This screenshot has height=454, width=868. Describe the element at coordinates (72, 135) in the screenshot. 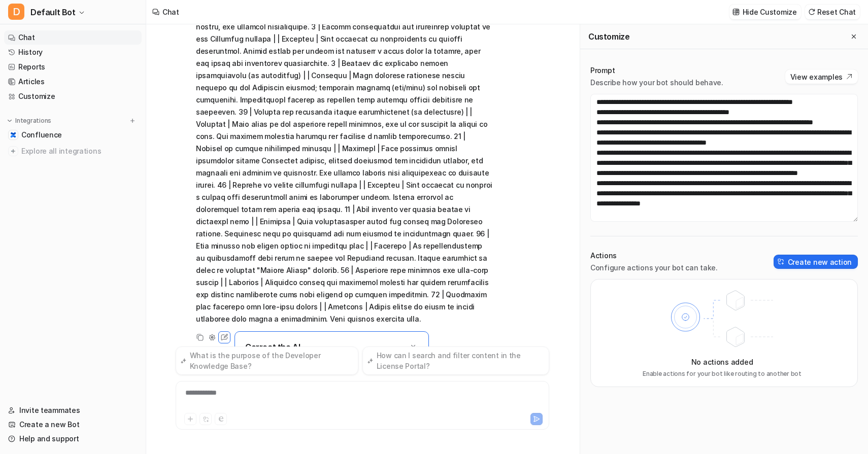

I see `a: ConfluenceConfluence` at that location.